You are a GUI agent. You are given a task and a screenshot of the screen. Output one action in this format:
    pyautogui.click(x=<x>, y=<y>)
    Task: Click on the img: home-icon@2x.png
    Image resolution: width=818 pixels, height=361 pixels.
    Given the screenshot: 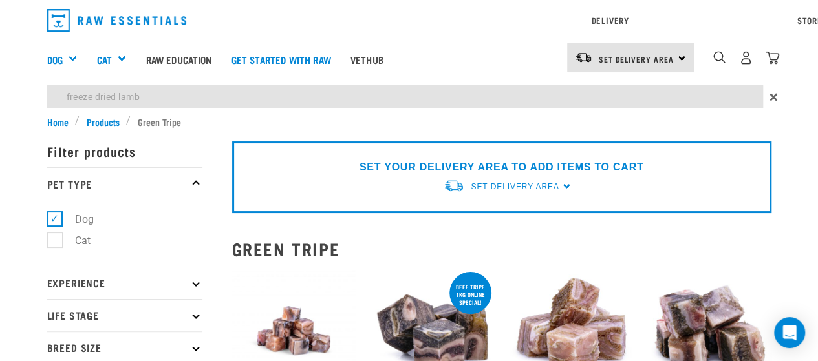 What is the action you would take?
    pyautogui.click(x=772, y=58)
    